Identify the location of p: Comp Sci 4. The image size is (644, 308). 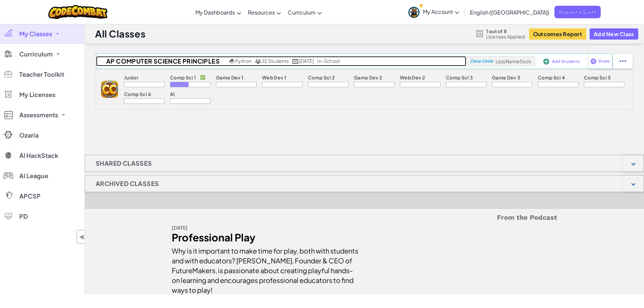
(551, 78).